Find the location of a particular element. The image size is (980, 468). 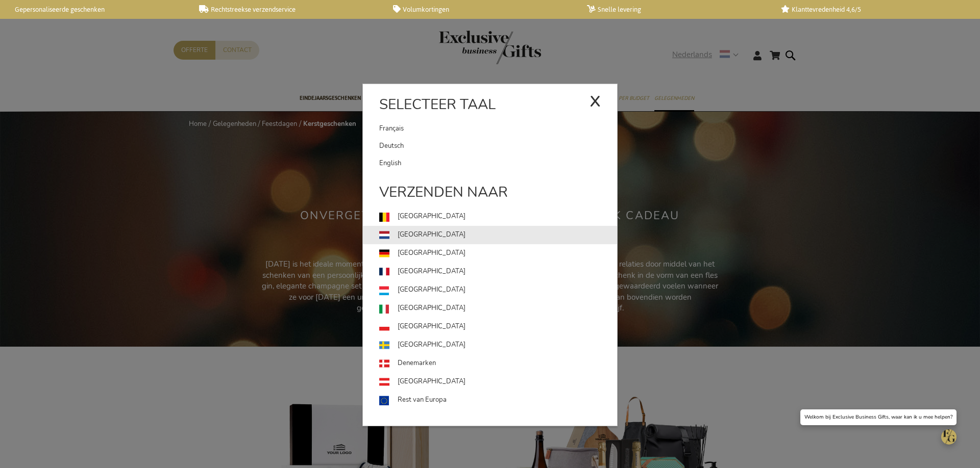

a: Denemarken is located at coordinates (498, 364).